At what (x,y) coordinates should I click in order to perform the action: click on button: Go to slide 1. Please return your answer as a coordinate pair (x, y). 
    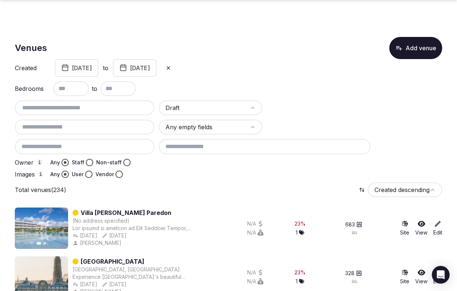
    Looking at the image, I should click on (39, 244).